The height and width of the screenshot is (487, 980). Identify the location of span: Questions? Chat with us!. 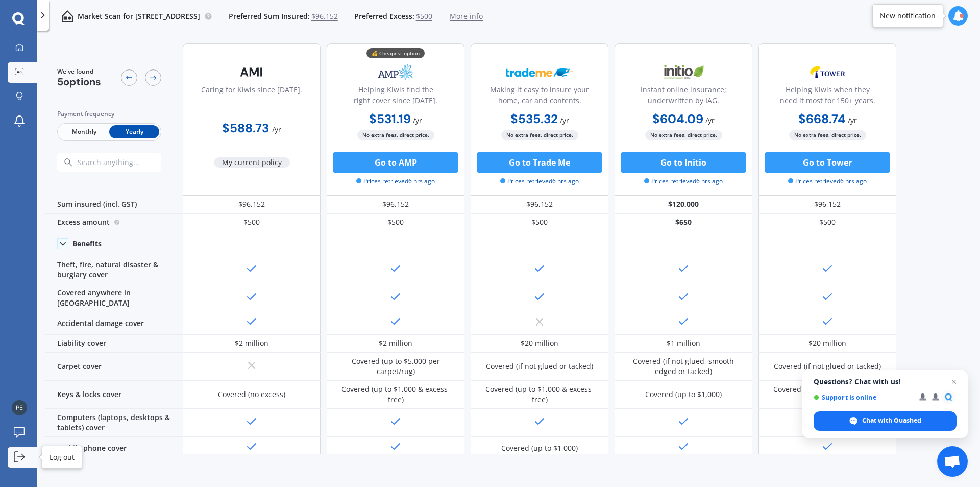
(885, 382).